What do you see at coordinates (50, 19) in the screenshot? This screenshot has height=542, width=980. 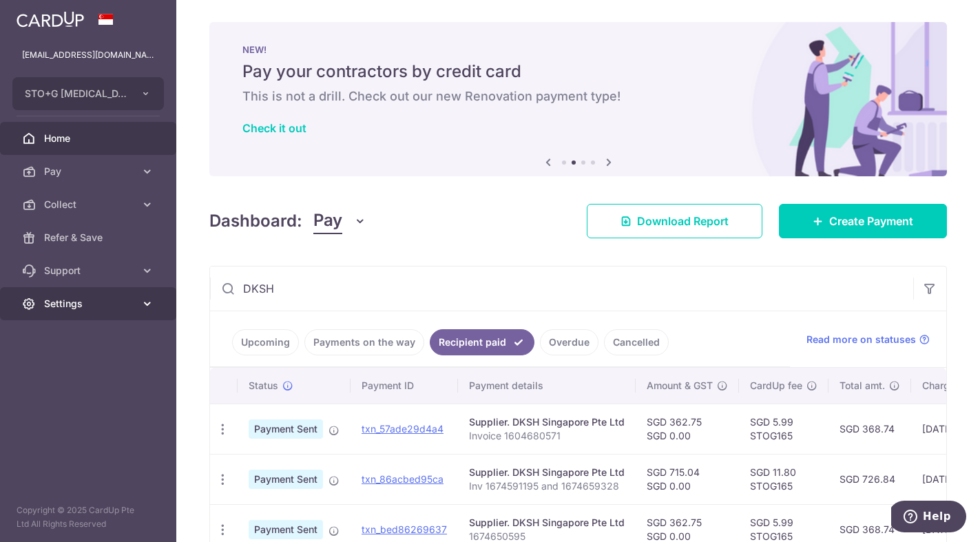 I see `img: CardUp` at bounding box center [50, 19].